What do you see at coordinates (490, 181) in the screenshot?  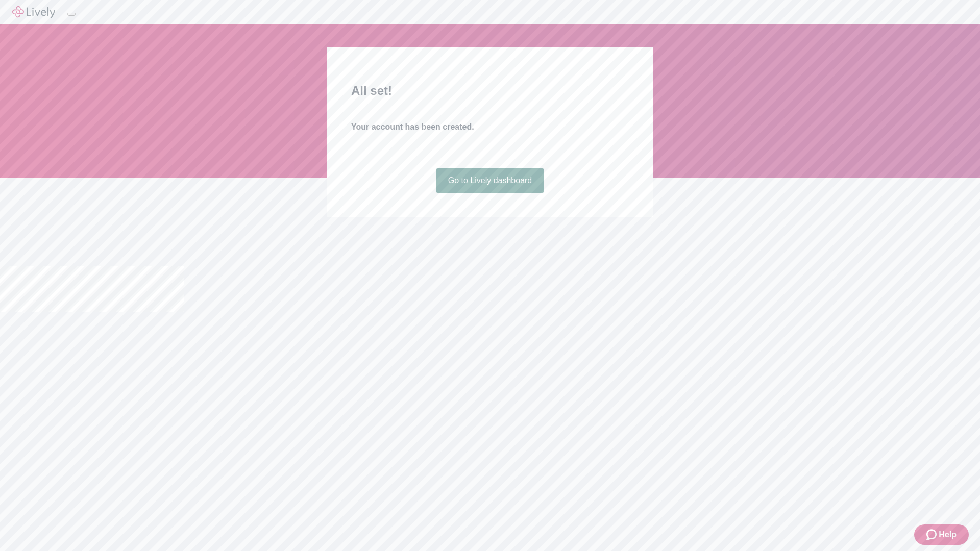 I see `a: Go to Lively dashboard` at bounding box center [490, 181].